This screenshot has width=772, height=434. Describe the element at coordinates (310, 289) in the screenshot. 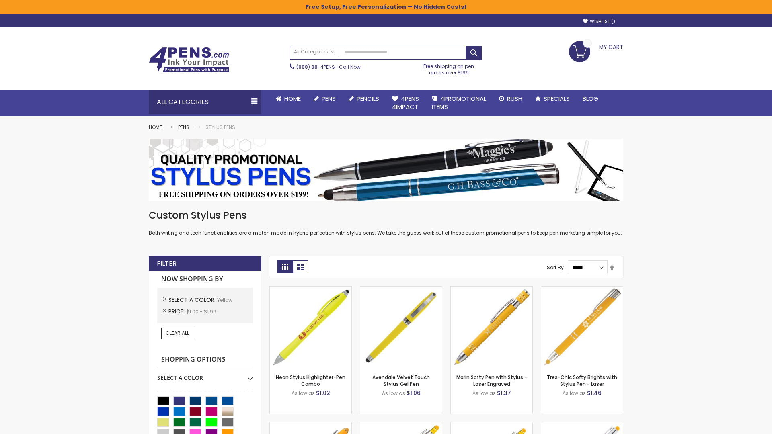

I see `a: Neon Stylus Highlighter-Pen Combo-Yellow` at that location.